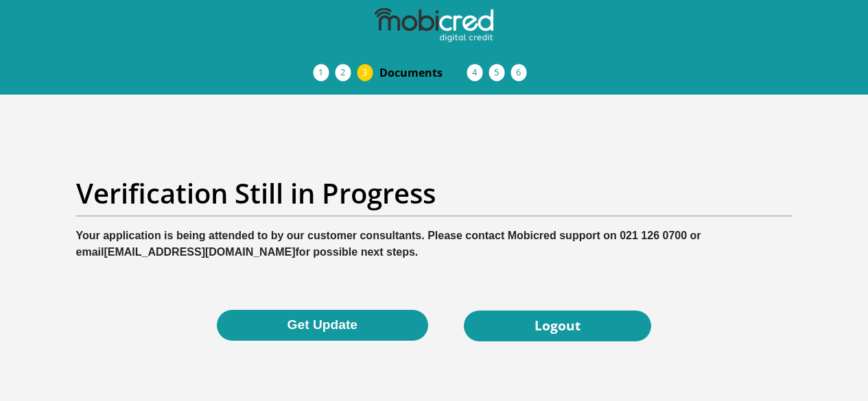  What do you see at coordinates (424, 73) in the screenshot?
I see `span: Documents` at bounding box center [424, 73].